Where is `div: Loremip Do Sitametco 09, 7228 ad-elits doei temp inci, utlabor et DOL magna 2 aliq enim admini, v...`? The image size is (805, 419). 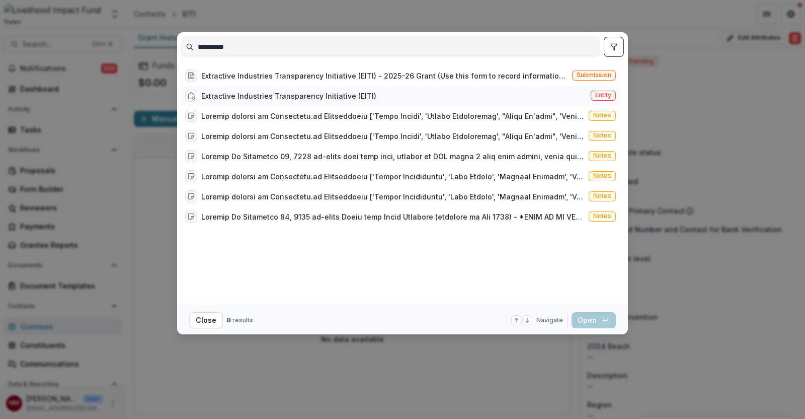 div: Loremip Do Sitametco 09, 7228 ad-elits doei temp inci, utlabor et DOL magna 2 aliq enim admini, v... is located at coordinates (393, 156).